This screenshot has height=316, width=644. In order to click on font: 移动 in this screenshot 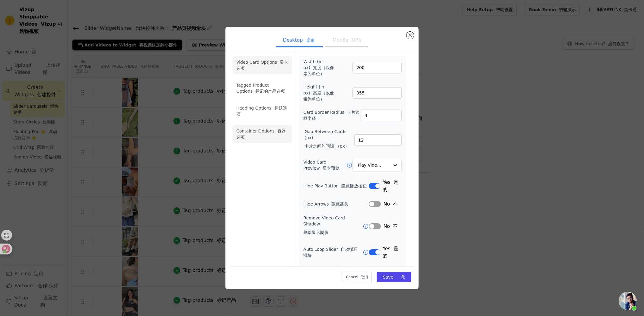, I will do `click(356, 40)`.